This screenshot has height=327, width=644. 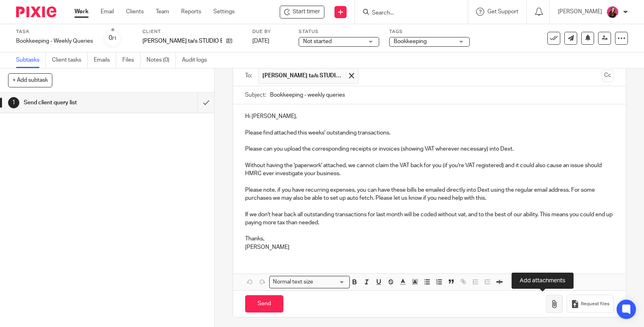 I want to click on button: Request files, so click(x=590, y=304).